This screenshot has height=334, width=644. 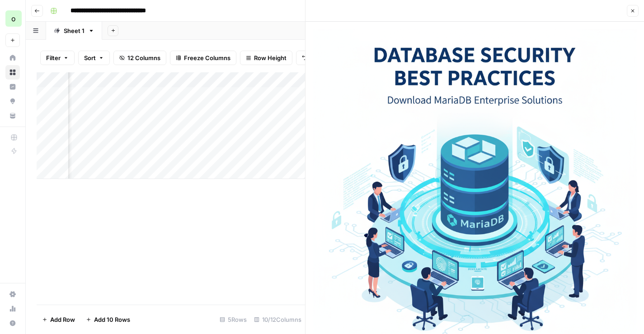 I want to click on button: 12 Columns, so click(x=140, y=58).